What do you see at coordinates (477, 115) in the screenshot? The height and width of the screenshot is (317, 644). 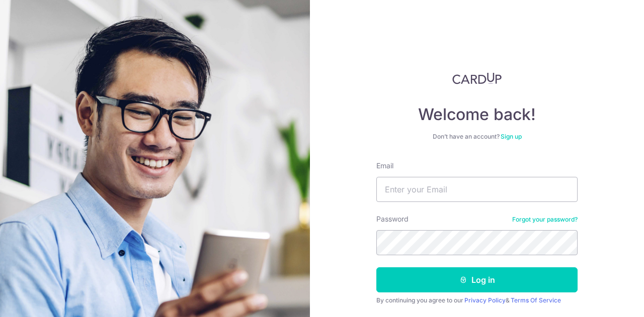 I see `h4: Welcome back!` at bounding box center [477, 115].